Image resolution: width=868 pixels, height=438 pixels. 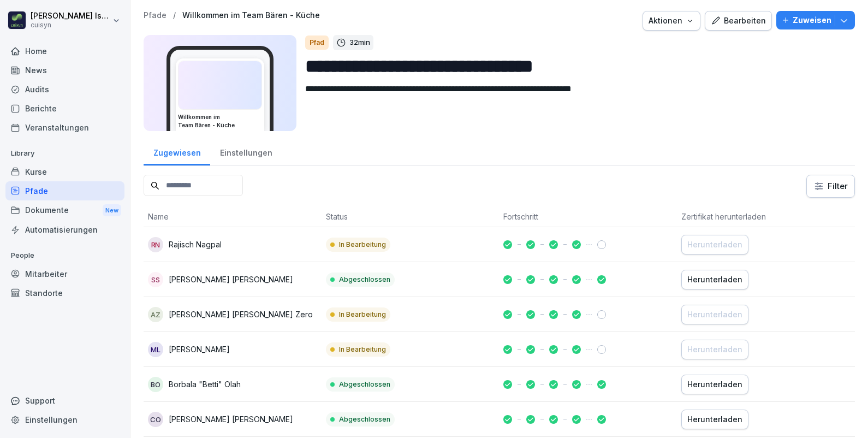 What do you see at coordinates (155, 16) in the screenshot?
I see `p: Pfade` at bounding box center [155, 16].